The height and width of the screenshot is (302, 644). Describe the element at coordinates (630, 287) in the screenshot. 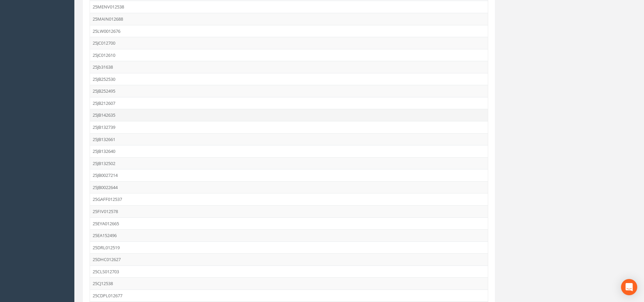

I see `div: Open Intercom Messenger` at that location.